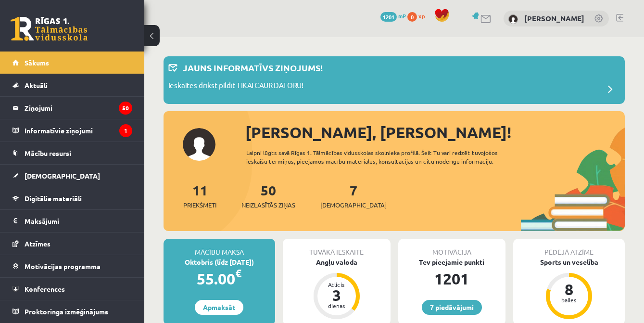  Describe the element at coordinates (268, 205) in the screenshot. I see `span: Neizlasītās ziņas` at that location.